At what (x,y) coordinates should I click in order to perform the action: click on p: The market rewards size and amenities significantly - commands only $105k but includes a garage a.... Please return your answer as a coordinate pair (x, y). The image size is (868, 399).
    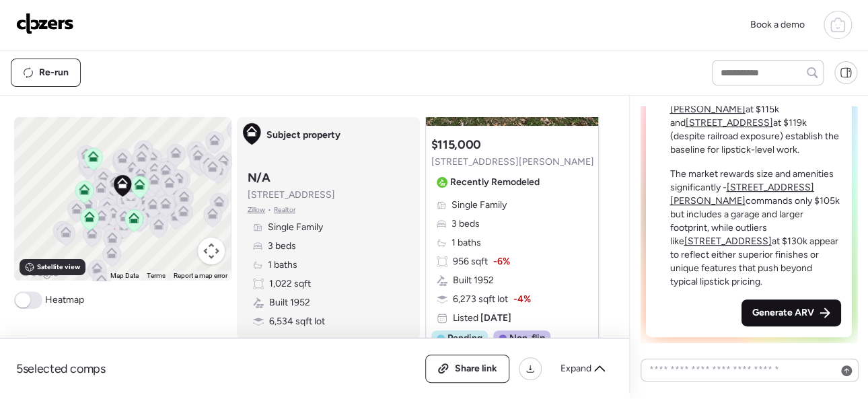
    Looking at the image, I should click on (756, 228).